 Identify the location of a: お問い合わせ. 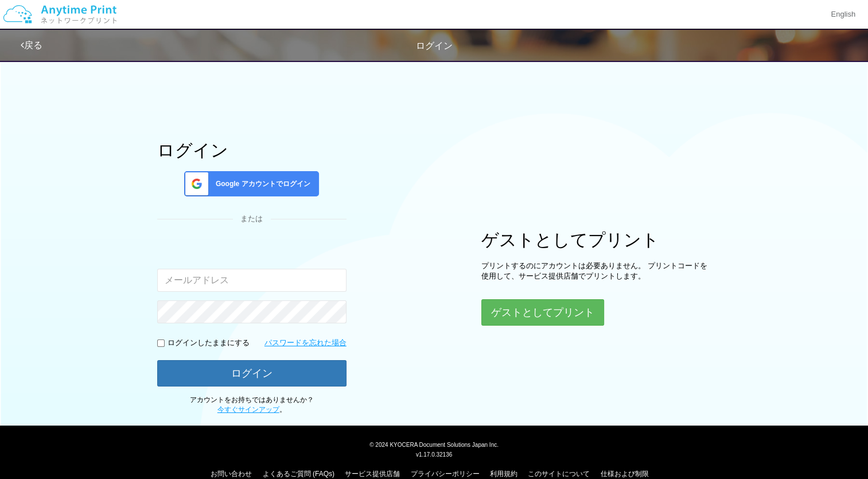
(231, 474).